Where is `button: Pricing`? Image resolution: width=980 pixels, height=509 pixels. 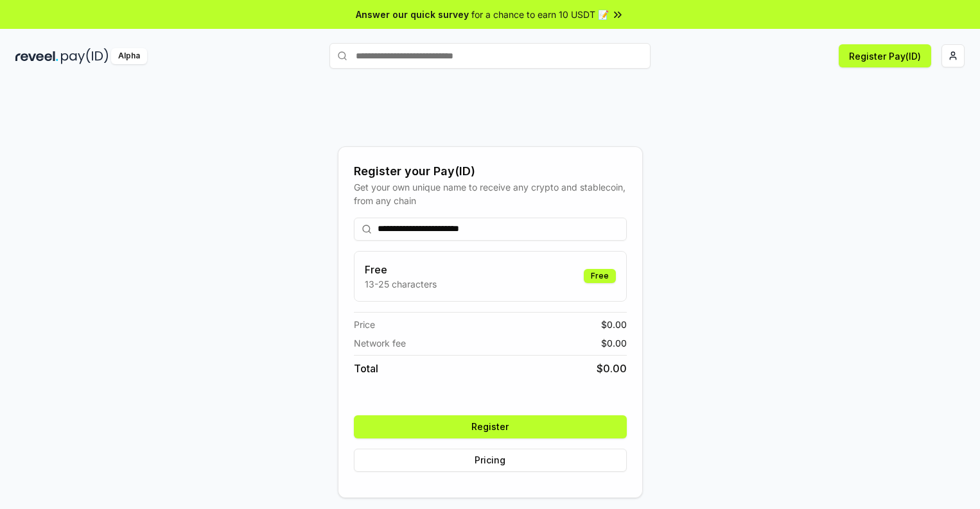
button: Pricing is located at coordinates (490, 460).